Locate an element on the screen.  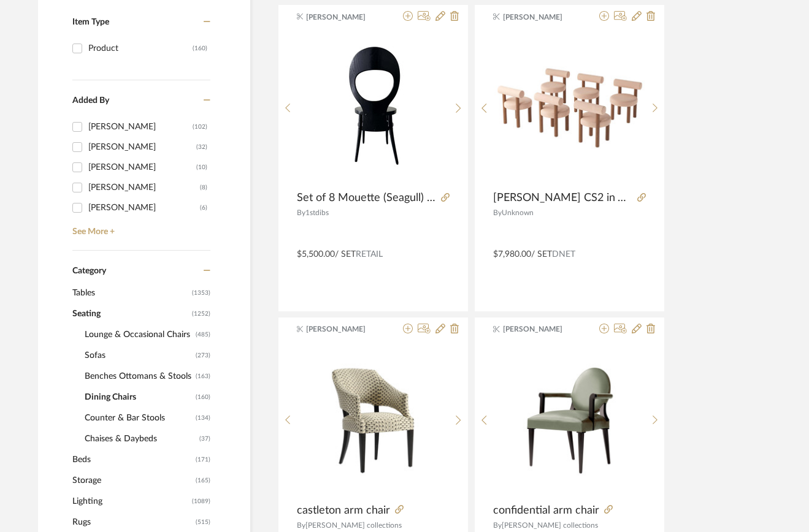
span: Beds is located at coordinates (132, 460).